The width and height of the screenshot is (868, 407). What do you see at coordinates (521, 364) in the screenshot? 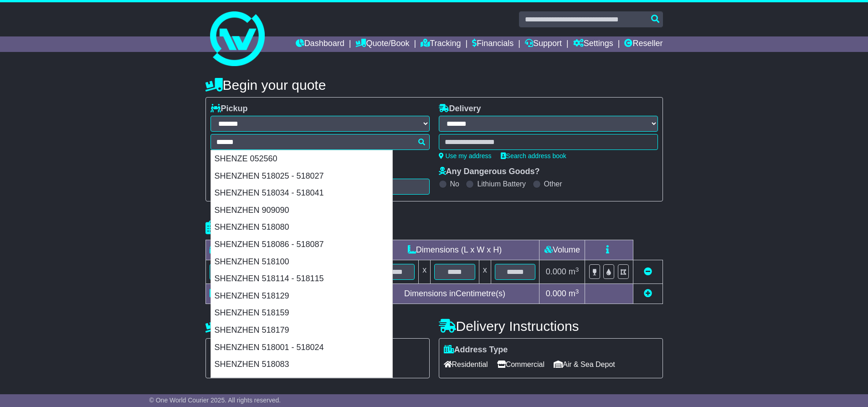
I see `span: Commercial` at bounding box center [521, 364].